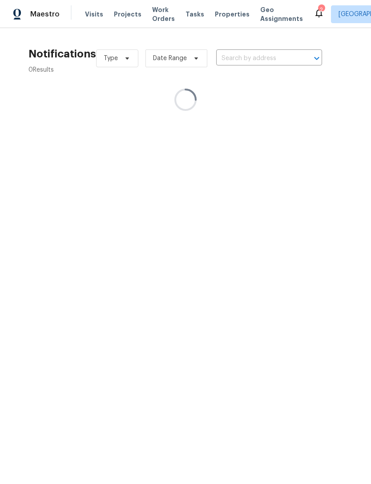 The image size is (371, 484). I want to click on span: Properties, so click(232, 14).